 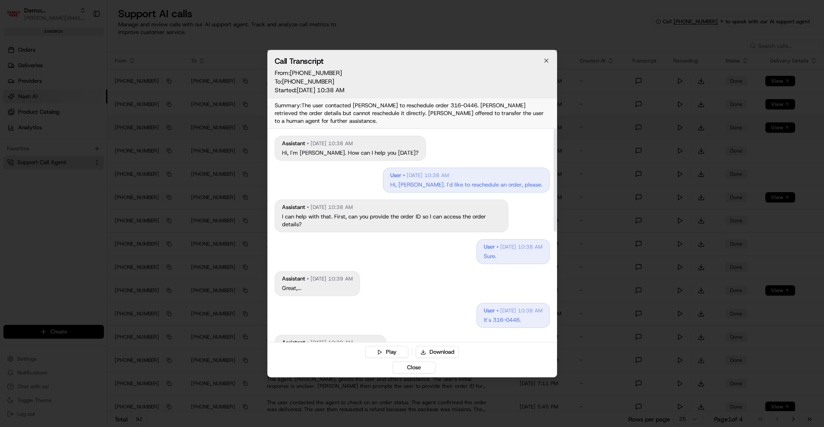 I want to click on button: Start new chat, so click(x=152, y=90).